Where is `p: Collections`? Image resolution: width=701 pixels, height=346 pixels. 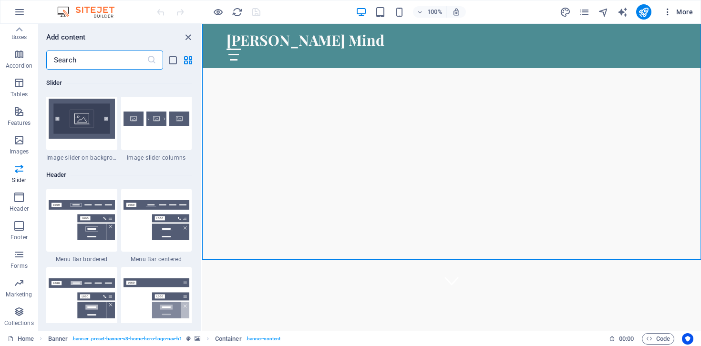
p: Collections is located at coordinates (19, 323).